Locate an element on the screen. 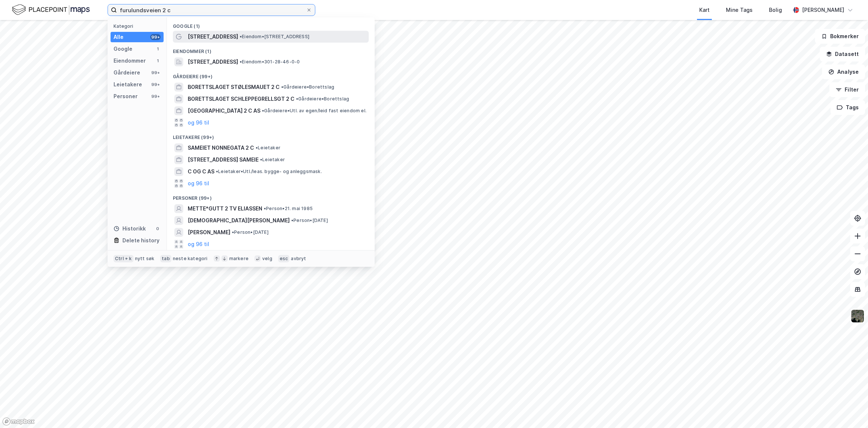 This screenshot has height=428, width=868. div: Eiendommer (1) is located at coordinates (271, 49).